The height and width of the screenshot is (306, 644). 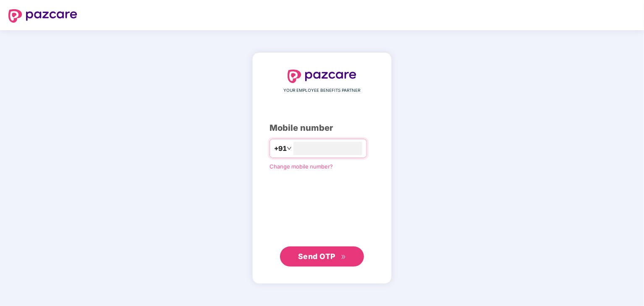 What do you see at coordinates (322, 257) in the screenshot?
I see `button: Send OTPdouble-right` at bounding box center [322, 257].